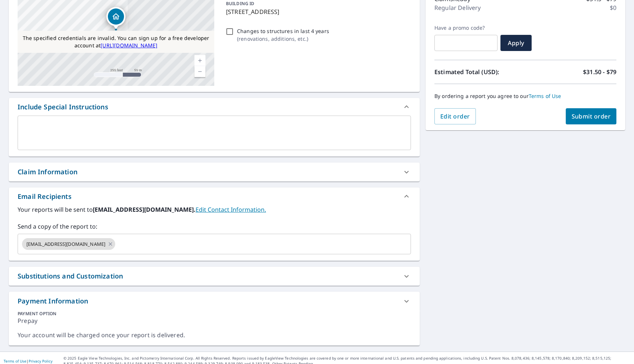  Describe the element at coordinates (516, 43) in the screenshot. I see `span: Apply` at that location.